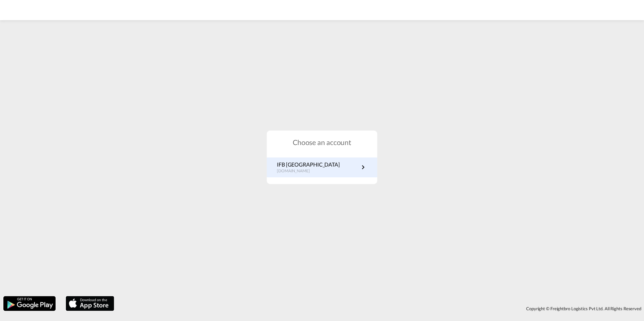  What do you see at coordinates (29, 304) in the screenshot?
I see `img: google.png` at bounding box center [29, 304].